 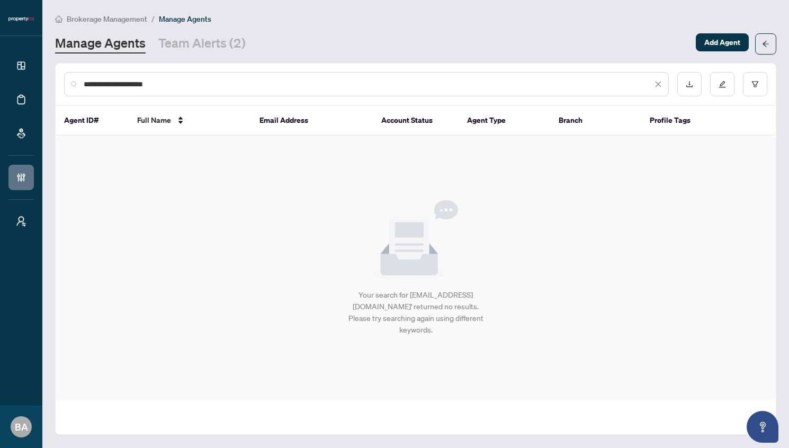 I want to click on th: Branch, so click(x=595, y=121).